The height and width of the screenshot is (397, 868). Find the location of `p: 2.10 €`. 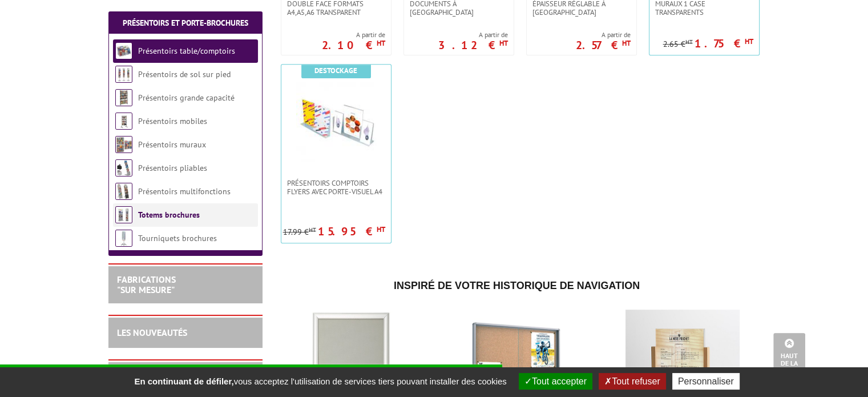

p: 2.10 € is located at coordinates (354, 45).